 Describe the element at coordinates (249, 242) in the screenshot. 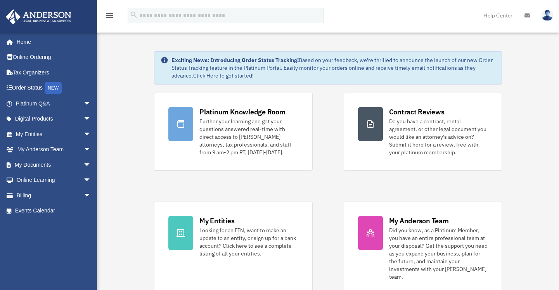

I see `div: Looking for an EIN, want to make an update to an entity, or sign up for a bank account? Click her...` at that location.